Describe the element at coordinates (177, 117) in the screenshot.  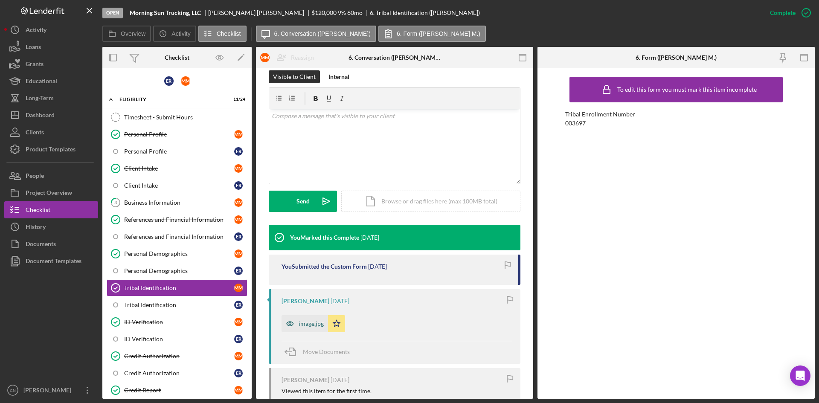
I see `a: Timesheet - Submit Hours` at that location.